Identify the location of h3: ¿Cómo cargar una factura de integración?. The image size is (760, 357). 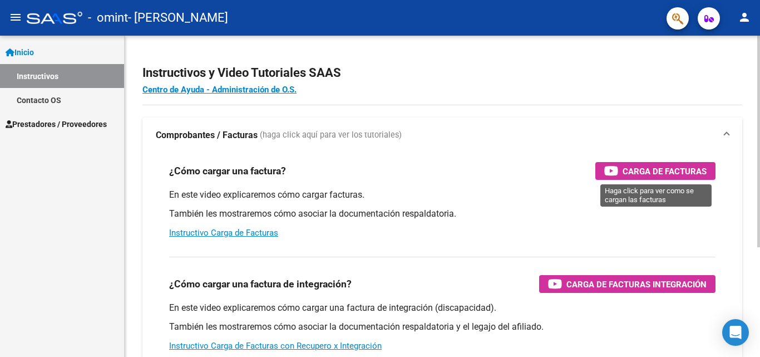
(261, 284).